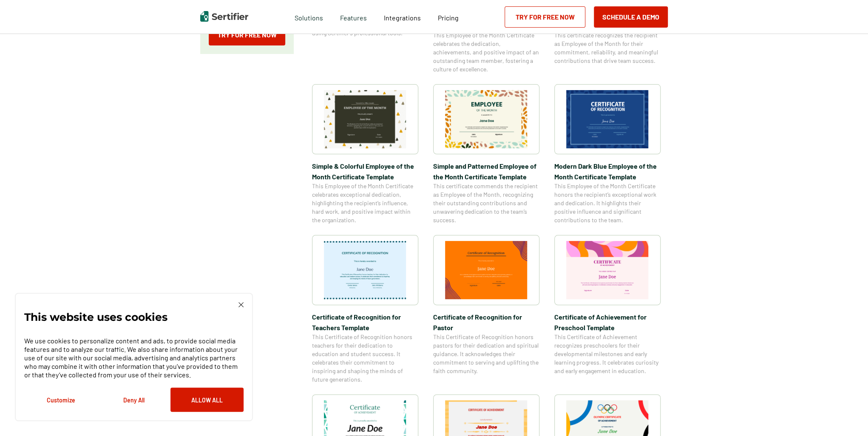  What do you see at coordinates (631, 17) in the screenshot?
I see `a: Schedule a Demo` at bounding box center [631, 17].